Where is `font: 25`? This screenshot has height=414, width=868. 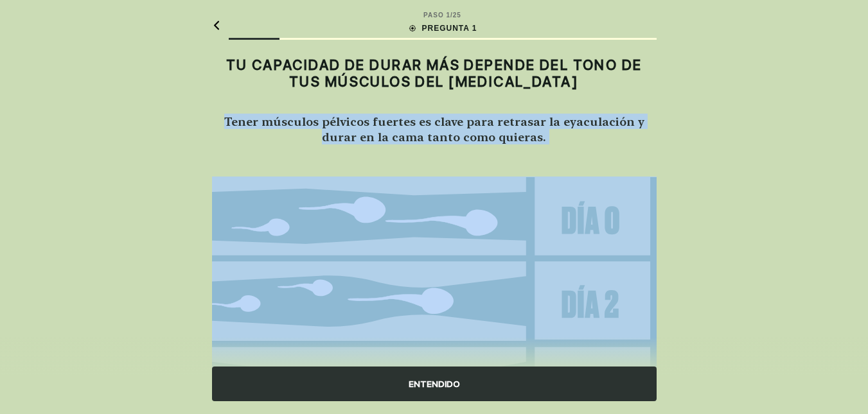
font: 25 is located at coordinates (457, 15).